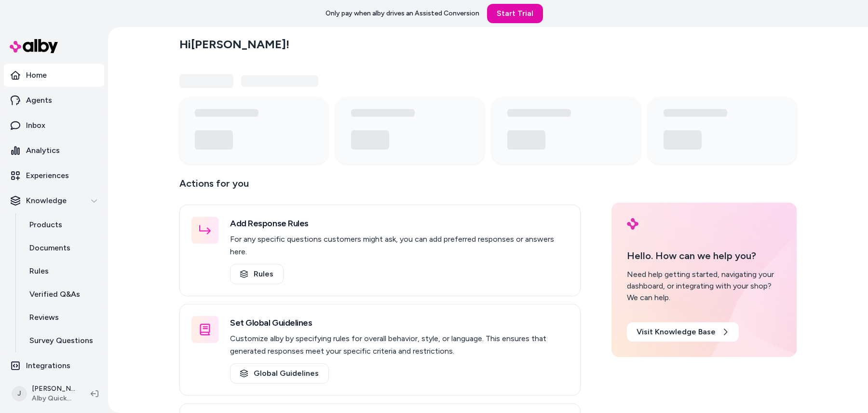 The width and height of the screenshot is (868, 413). I want to click on a: Experiences, so click(54, 175).